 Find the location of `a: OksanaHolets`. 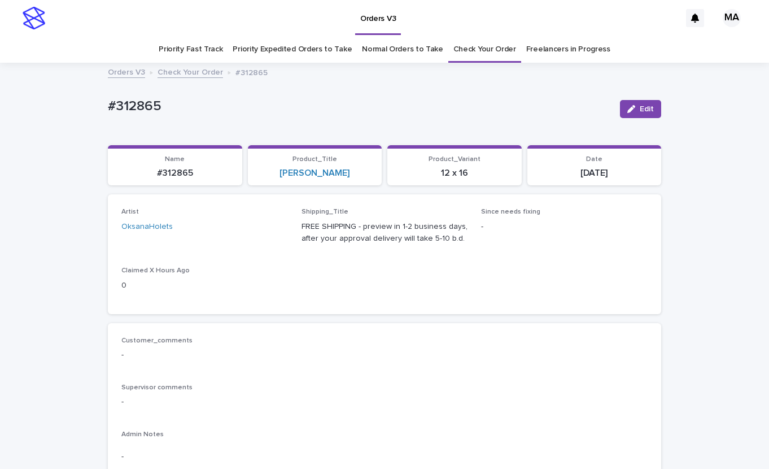

a: OksanaHolets is located at coordinates (147, 227).